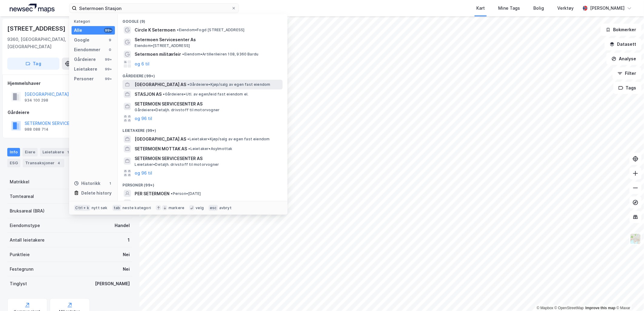 The height and width of the screenshot is (311, 644). I want to click on input: Søk på adresse, matrikkel, gårdeiere, leietakere eller personer, so click(154, 9).